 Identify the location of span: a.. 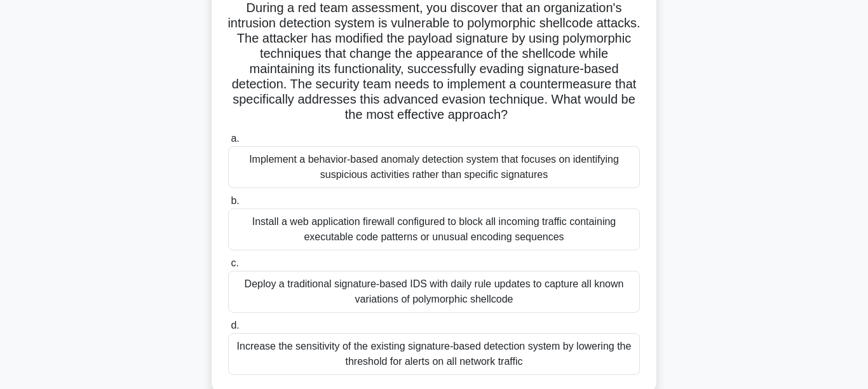
(235, 138).